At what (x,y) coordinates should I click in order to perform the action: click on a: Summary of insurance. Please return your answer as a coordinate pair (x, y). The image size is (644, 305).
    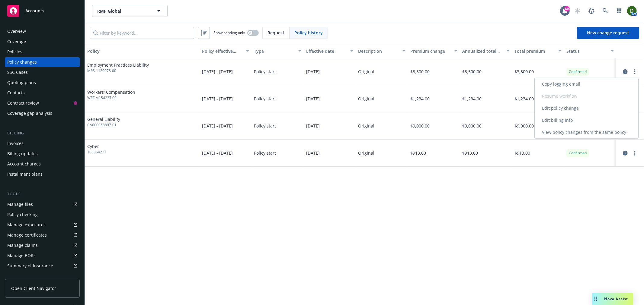
    Looking at the image, I should click on (42, 266).